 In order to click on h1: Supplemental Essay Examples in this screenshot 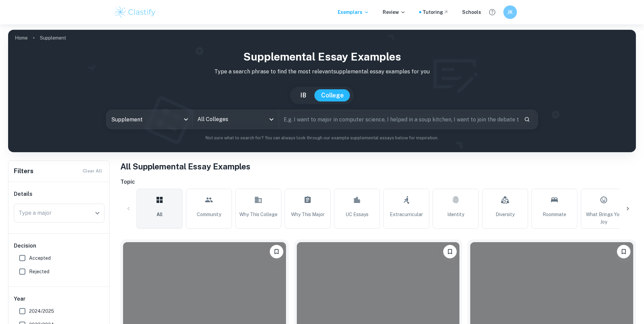, I will do `click(322, 57)`.